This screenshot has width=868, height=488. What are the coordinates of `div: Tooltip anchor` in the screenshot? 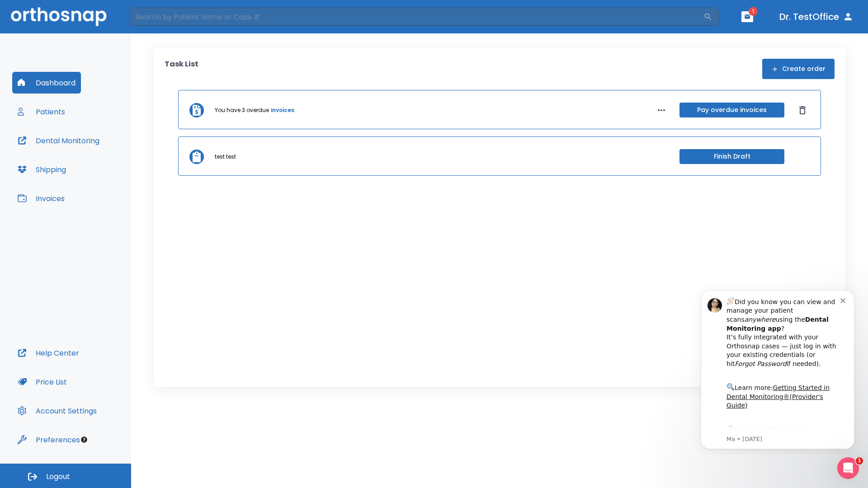 It's located at (84, 439).